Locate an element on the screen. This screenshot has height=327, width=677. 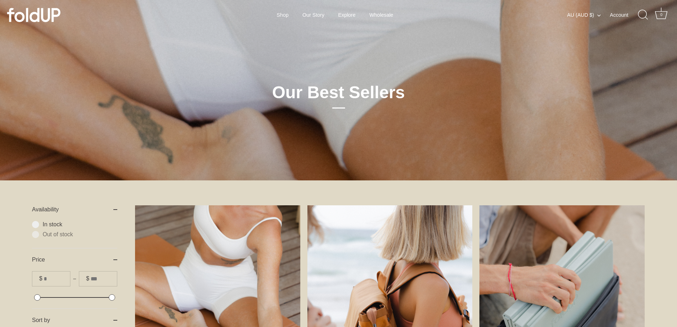
span: Out of stock is located at coordinates (80, 234).